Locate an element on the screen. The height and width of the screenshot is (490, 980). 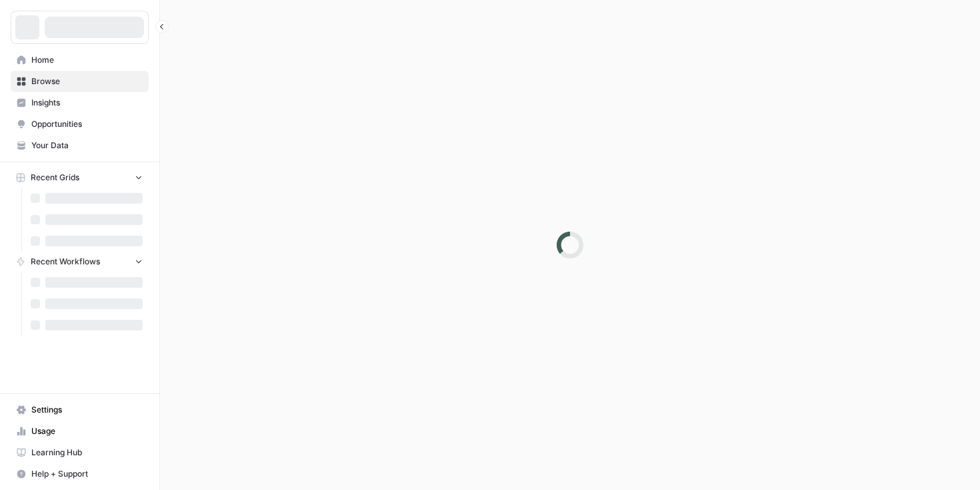
a: Opportunities is located at coordinates (79, 124).